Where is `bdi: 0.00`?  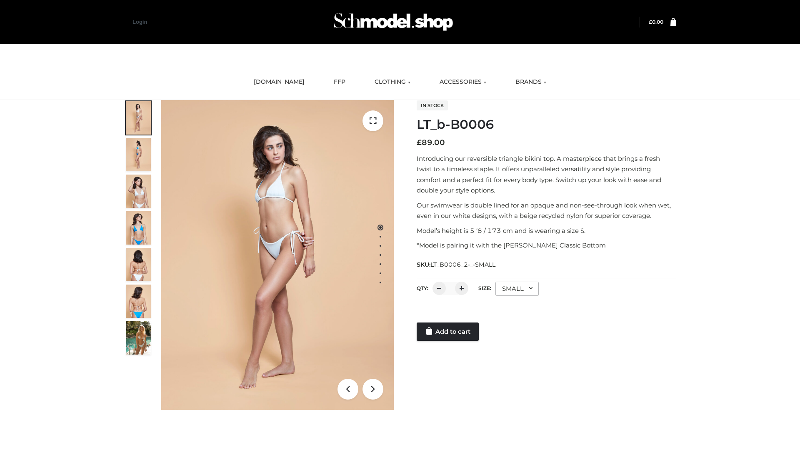
bdi: 0.00 is located at coordinates (655, 22).